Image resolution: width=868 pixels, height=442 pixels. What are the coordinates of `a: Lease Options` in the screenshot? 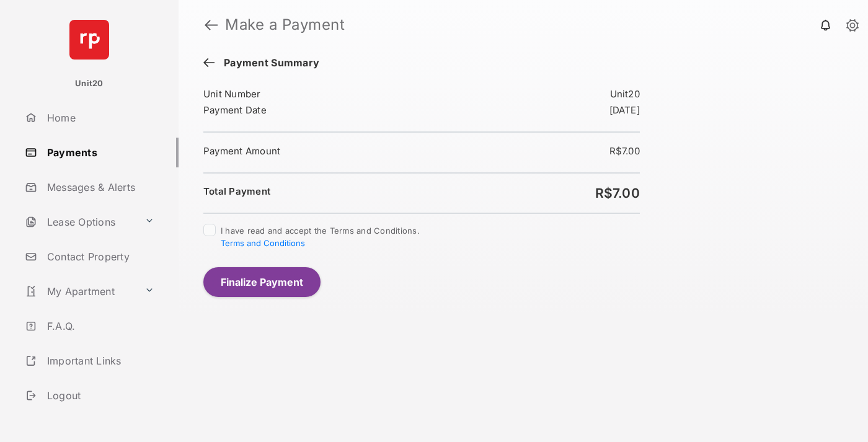 It's located at (79, 222).